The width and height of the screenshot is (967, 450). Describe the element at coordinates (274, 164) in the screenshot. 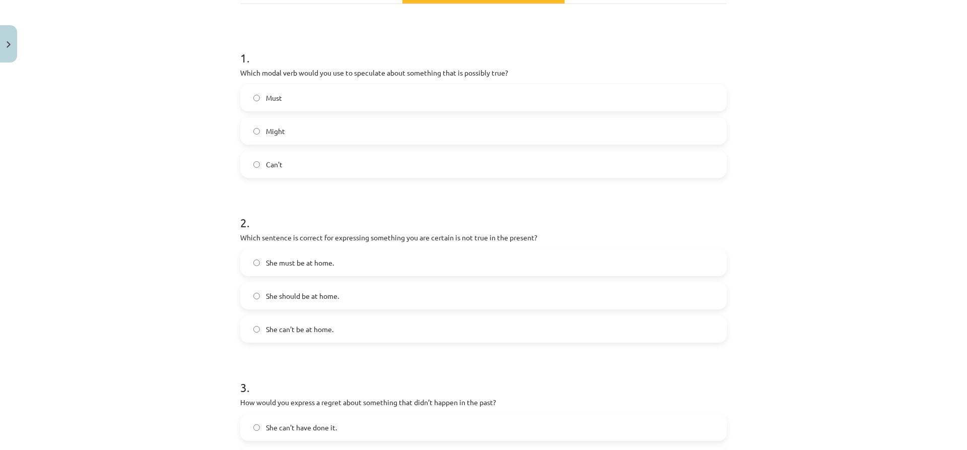

I see `span: Can't` at that location.